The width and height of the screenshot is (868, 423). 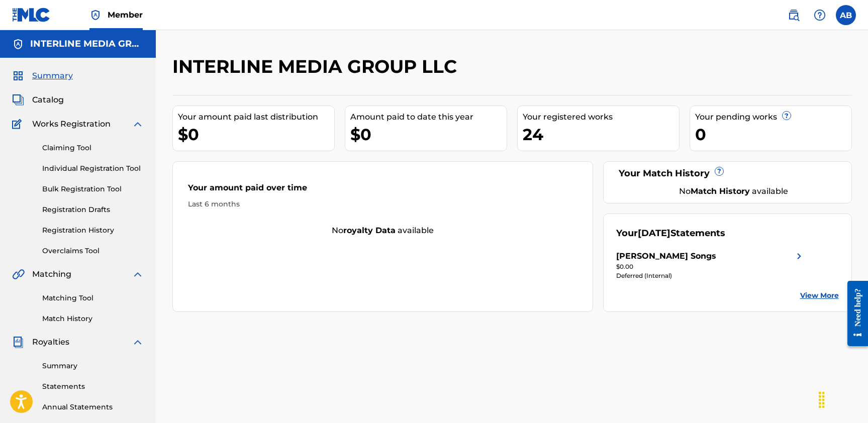 I want to click on a: Public Search, so click(x=793, y=15).